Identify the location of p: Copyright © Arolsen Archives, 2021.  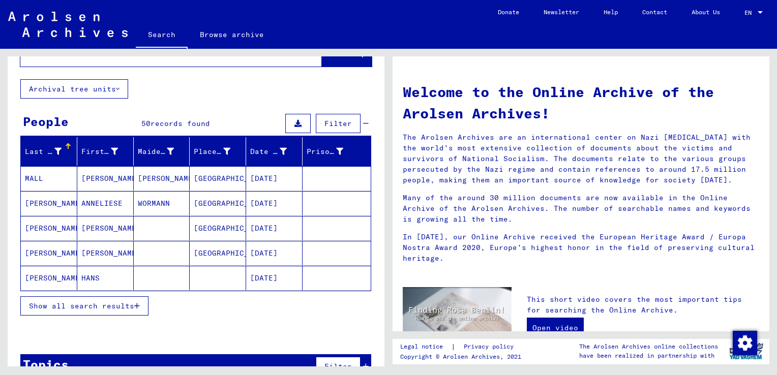
(463, 357).